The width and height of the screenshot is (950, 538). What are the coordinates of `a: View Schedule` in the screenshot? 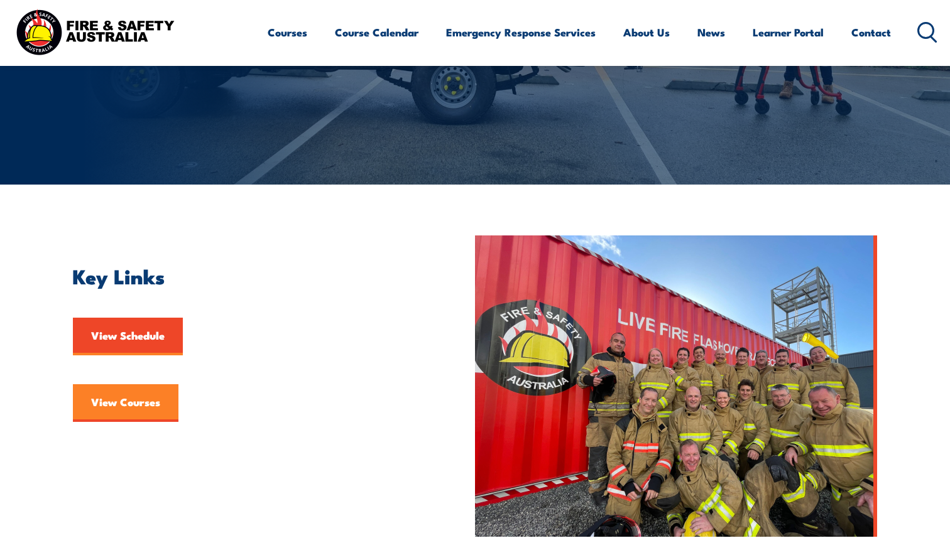 It's located at (128, 337).